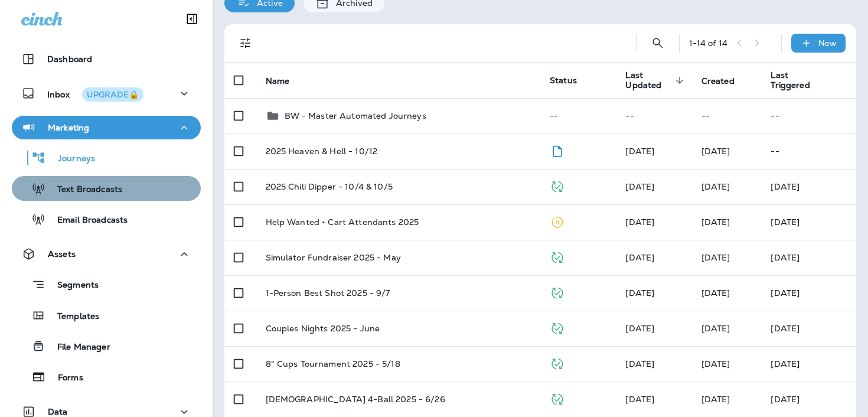  Describe the element at coordinates (106, 59) in the screenshot. I see `button: Dashboard` at that location.